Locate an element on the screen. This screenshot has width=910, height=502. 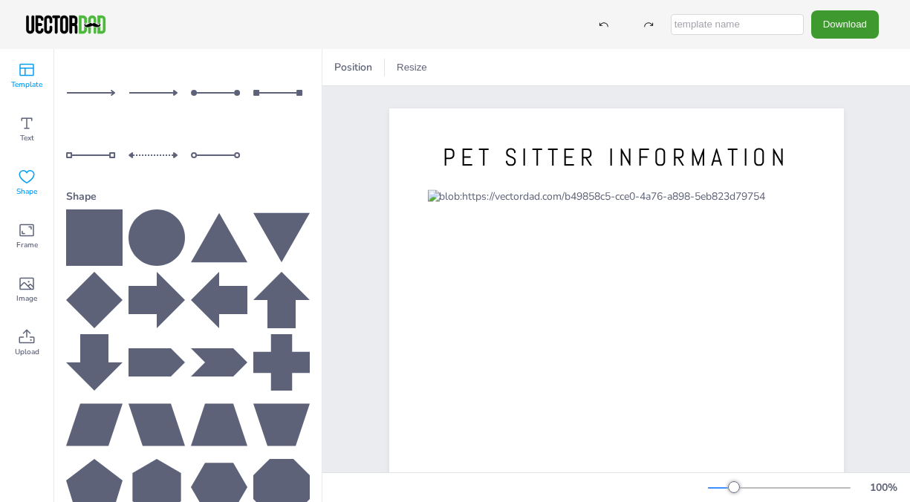
span: Image is located at coordinates (27, 299).